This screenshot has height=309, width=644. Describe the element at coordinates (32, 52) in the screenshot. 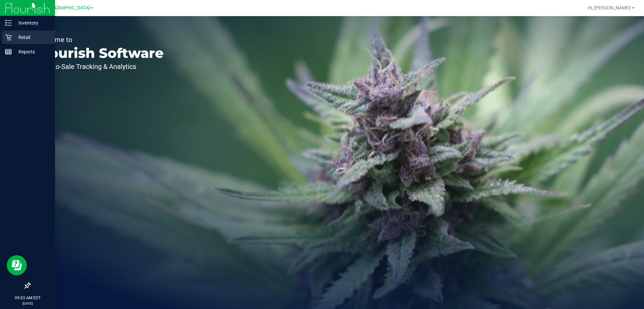

I see `p: Reports` at that location.